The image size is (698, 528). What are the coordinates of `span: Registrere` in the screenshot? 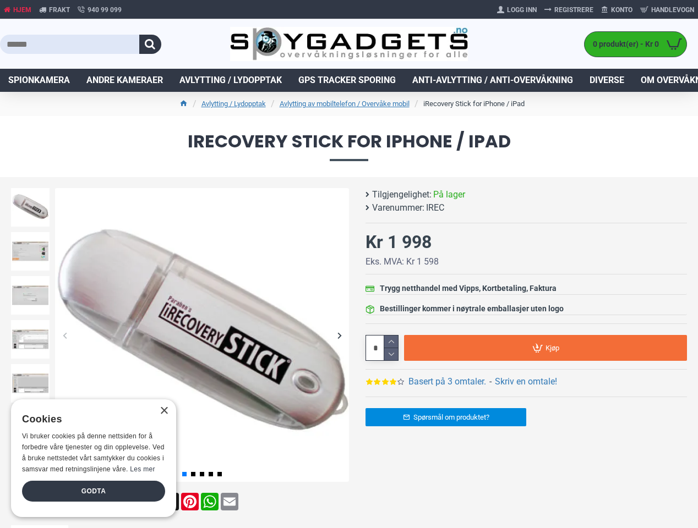 It's located at (573, 10).